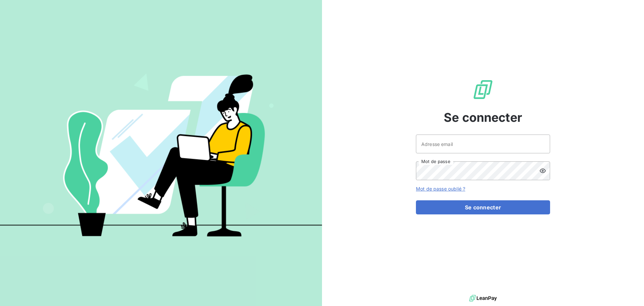  Describe the element at coordinates (483, 299) in the screenshot. I see `img: logo` at that location.